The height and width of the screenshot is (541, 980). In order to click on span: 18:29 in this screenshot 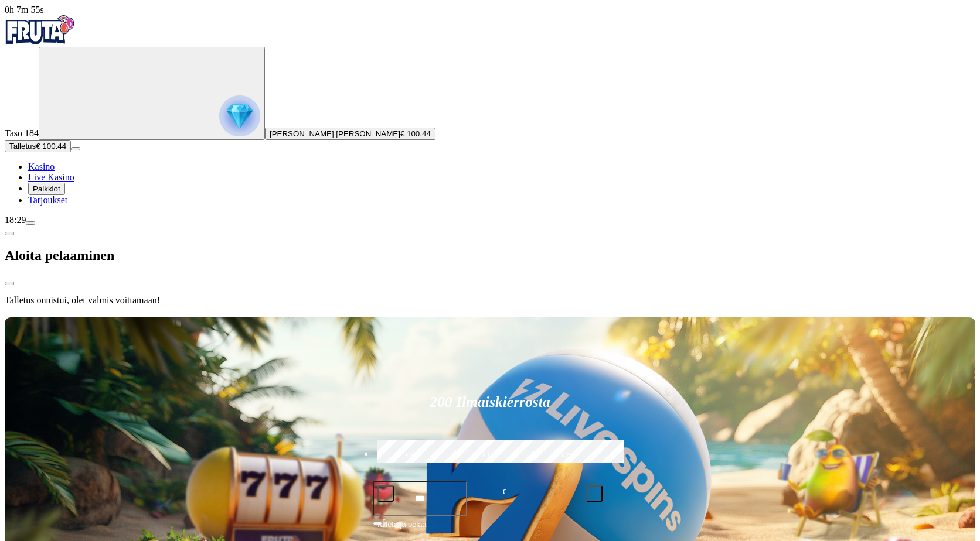, I will do `click(15, 220)`.